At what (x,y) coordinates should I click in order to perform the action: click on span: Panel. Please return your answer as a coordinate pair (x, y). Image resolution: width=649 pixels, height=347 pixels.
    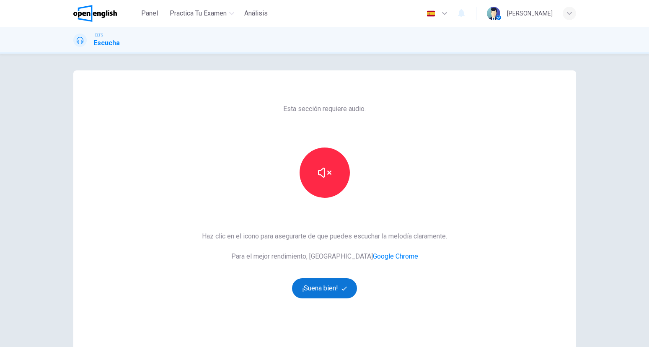
    Looking at the image, I should click on (150, 13).